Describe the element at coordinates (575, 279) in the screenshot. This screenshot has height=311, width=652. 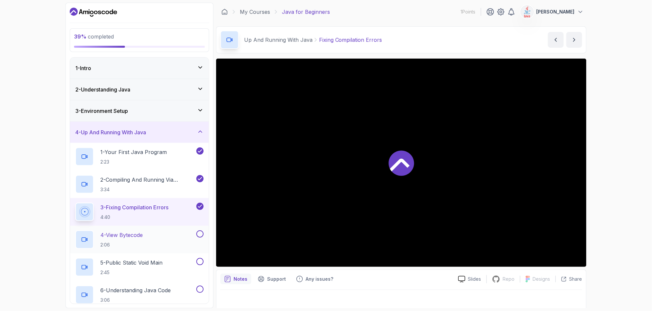
I see `p: Share` at that location.